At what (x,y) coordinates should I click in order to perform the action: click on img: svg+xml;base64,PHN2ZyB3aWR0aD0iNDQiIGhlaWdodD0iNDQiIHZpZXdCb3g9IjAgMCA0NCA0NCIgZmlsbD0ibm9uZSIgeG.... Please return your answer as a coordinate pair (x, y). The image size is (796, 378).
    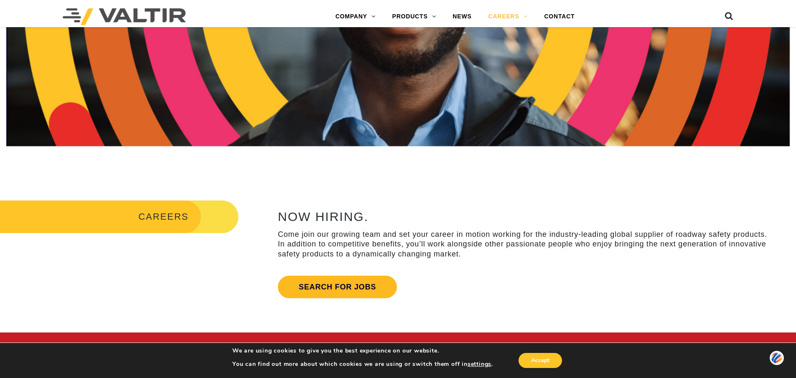
    Looking at the image, I should click on (777, 358).